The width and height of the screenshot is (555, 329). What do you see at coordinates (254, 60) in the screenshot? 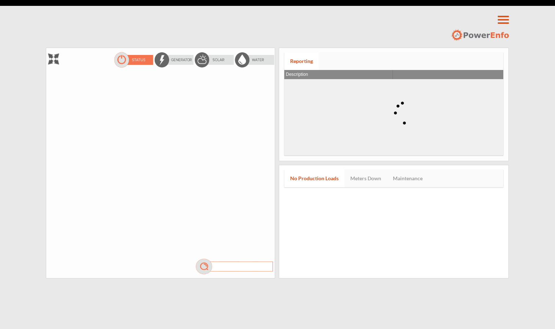
I see `img: waterOff.png` at bounding box center [254, 60].